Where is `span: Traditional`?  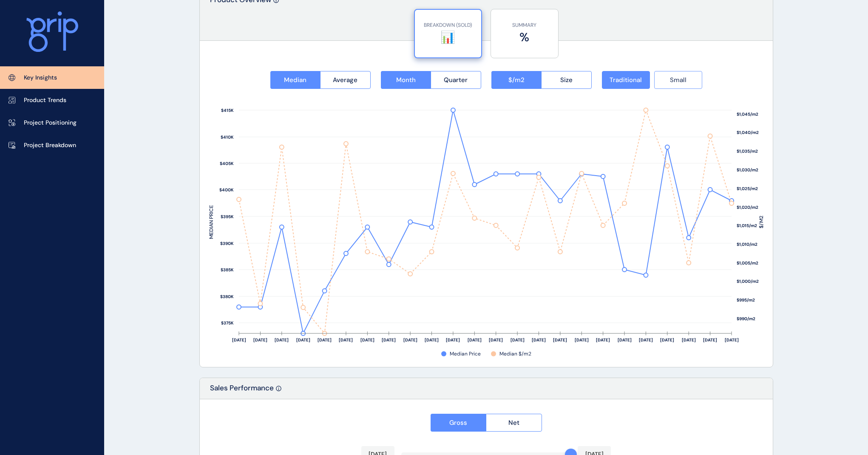
span: Traditional is located at coordinates (626, 80).